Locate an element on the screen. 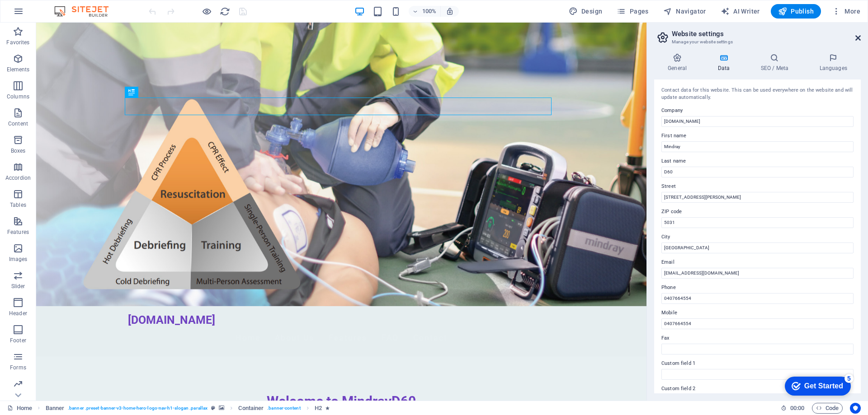 Image resolution: width=868 pixels, height=415 pixels. button: Design is located at coordinates (585, 11).